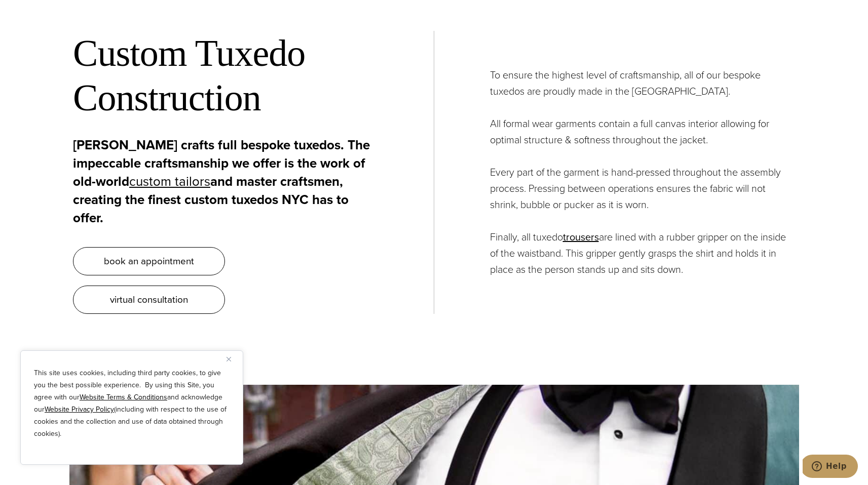 The width and height of the screenshot is (868, 485). Describe the element at coordinates (642, 83) in the screenshot. I see `p: To ensure the highest level of craftsmanship, all of our bespoke tuxedos are proudly made in the ...` at that location.